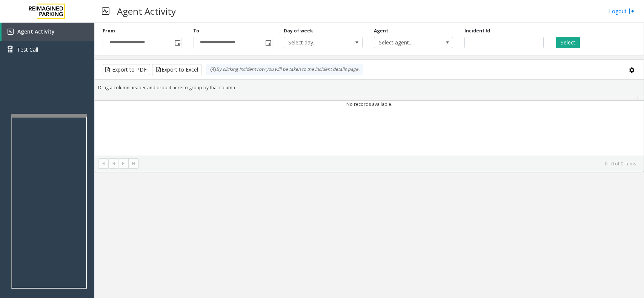 The height and width of the screenshot is (298, 644). What do you see at coordinates (315, 43) in the screenshot?
I see `span: Select day...` at bounding box center [315, 43].